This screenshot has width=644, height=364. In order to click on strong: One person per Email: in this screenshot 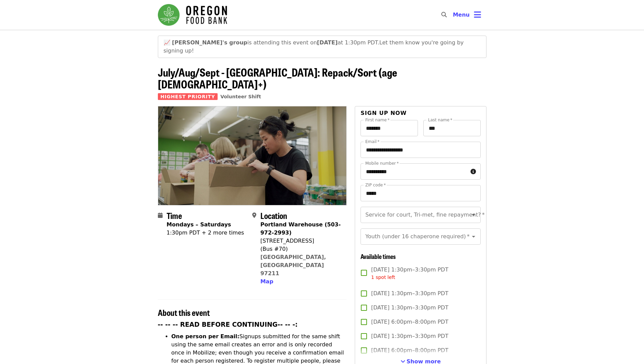, I will do `click(205, 337)`.